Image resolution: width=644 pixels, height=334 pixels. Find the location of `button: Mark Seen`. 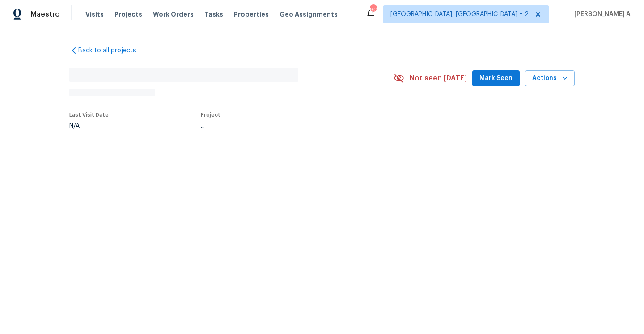

button: Mark Seen is located at coordinates (496, 78).